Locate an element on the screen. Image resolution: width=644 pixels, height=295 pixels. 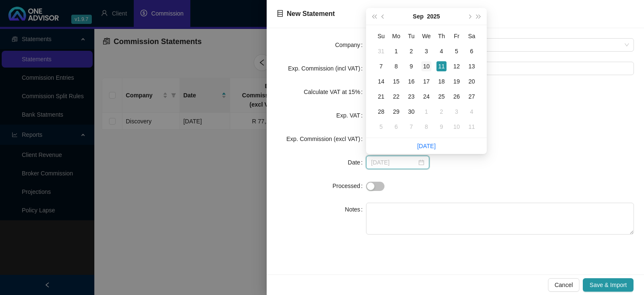
td: 2025-09-04 is located at coordinates (442, 51).